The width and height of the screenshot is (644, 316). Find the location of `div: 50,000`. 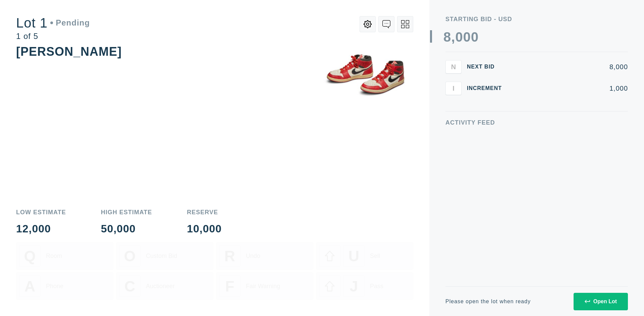

div: 50,000 is located at coordinates (127, 228).